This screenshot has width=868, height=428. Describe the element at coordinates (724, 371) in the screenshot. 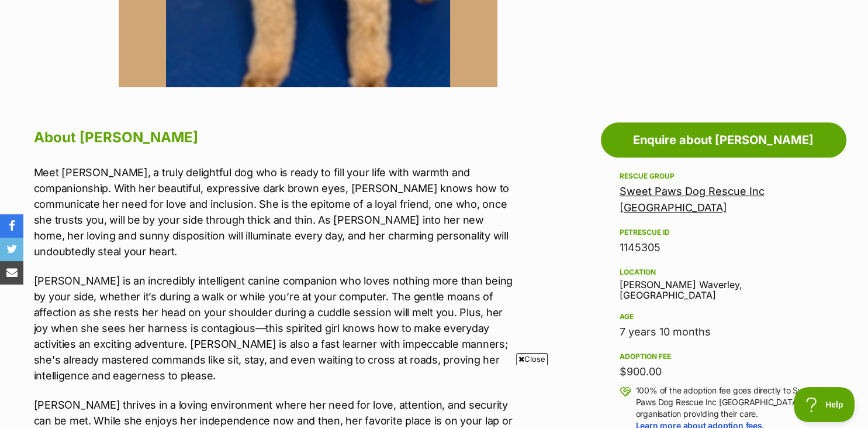

I see `div: $900.00` at that location.